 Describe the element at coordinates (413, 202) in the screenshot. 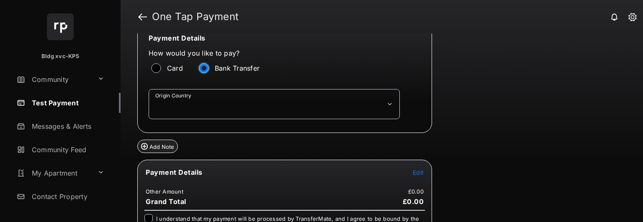

I see `span: £0.00` at that location.